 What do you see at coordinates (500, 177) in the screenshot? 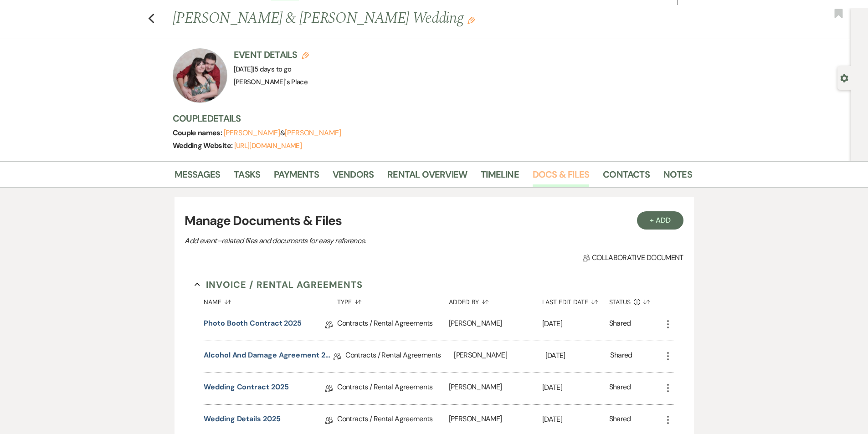
I see `a: Timeline` at bounding box center [500, 177].